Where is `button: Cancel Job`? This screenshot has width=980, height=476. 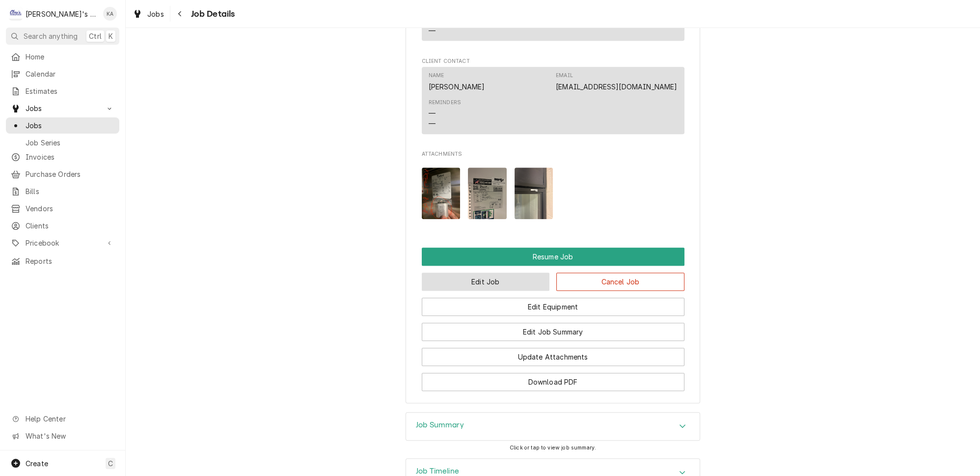
button: Cancel Job is located at coordinates (621, 282).